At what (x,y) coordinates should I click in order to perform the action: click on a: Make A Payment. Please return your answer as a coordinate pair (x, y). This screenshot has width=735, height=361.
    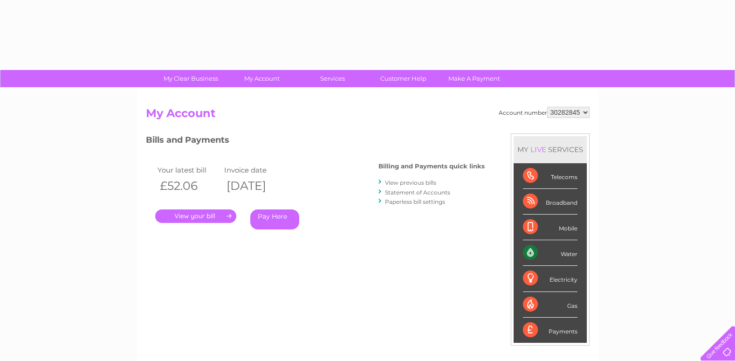
    Looking at the image, I should click on (474, 78).